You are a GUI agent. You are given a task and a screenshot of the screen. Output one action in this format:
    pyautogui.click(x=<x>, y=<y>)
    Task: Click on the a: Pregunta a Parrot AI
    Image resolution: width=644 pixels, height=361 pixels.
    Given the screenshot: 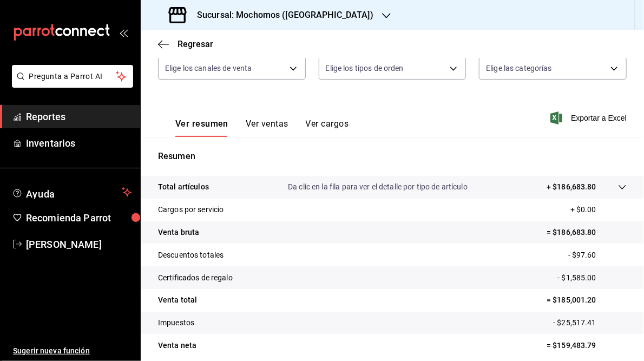 What is the action you would take?
    pyautogui.click(x=70, y=84)
    